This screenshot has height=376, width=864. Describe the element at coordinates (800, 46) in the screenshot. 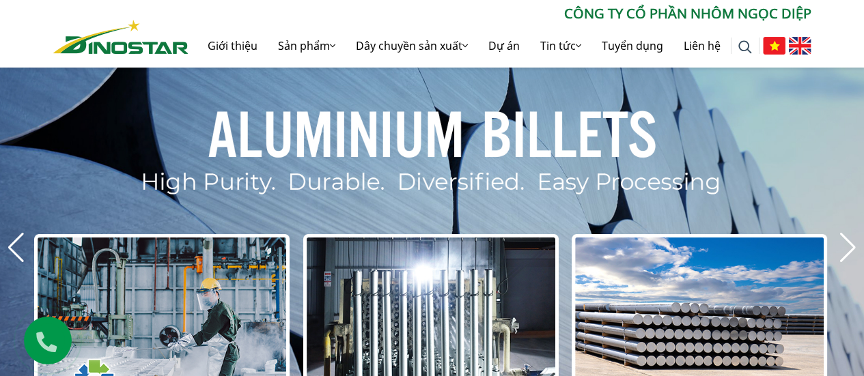

I see `img: English` at that location.